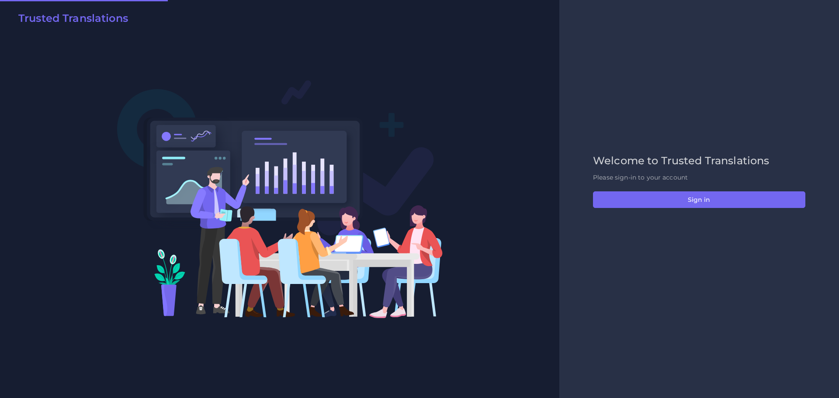 The width and height of the screenshot is (839, 398). Describe the element at coordinates (699, 161) in the screenshot. I see `h2: Welcome to Trusted Translations` at that location.